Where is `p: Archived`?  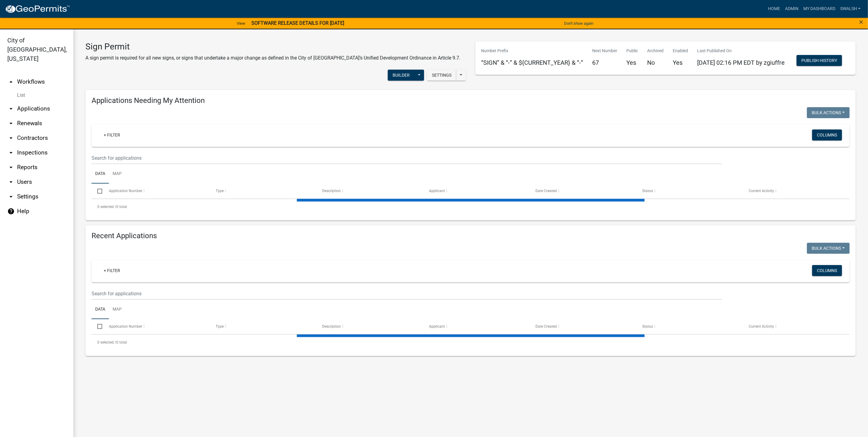
p: Archived is located at coordinates (655, 50).